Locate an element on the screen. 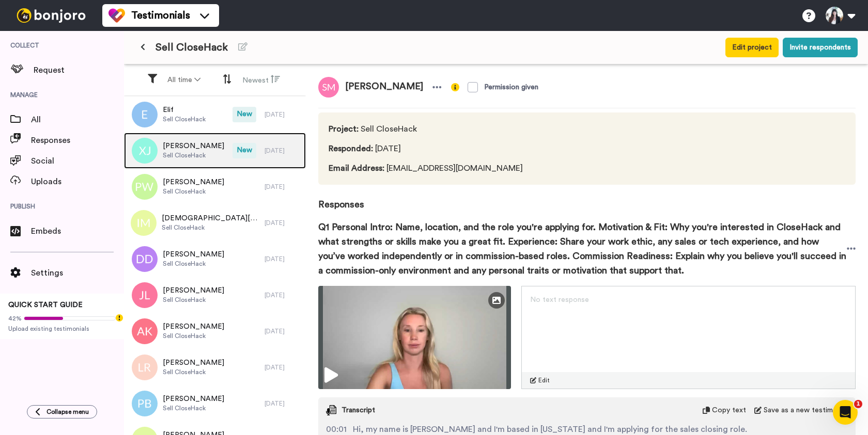 This screenshot has width=868, height=435. span: Collapse menu is located at coordinates (68, 412).